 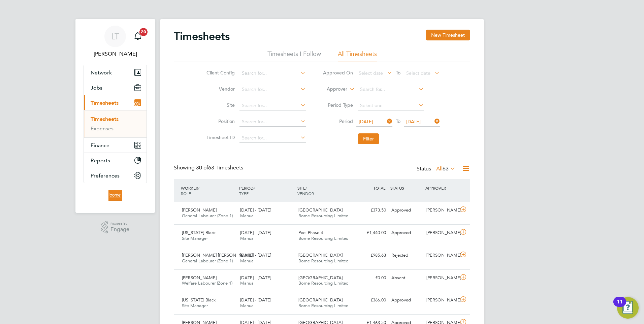 I want to click on span: Jobs, so click(x=96, y=88).